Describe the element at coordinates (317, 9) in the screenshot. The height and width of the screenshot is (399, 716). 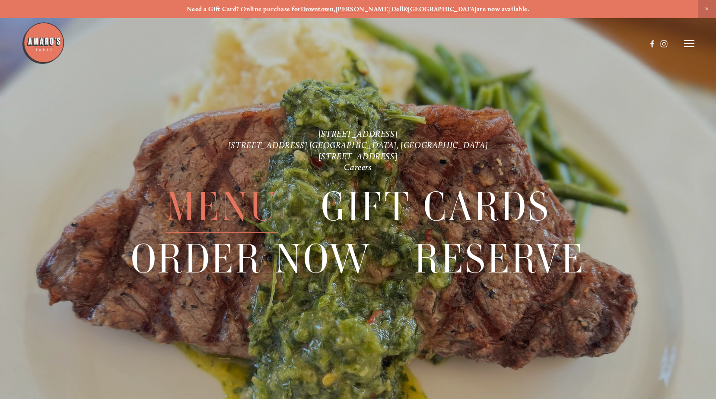
I see `a: Downtown` at that location.